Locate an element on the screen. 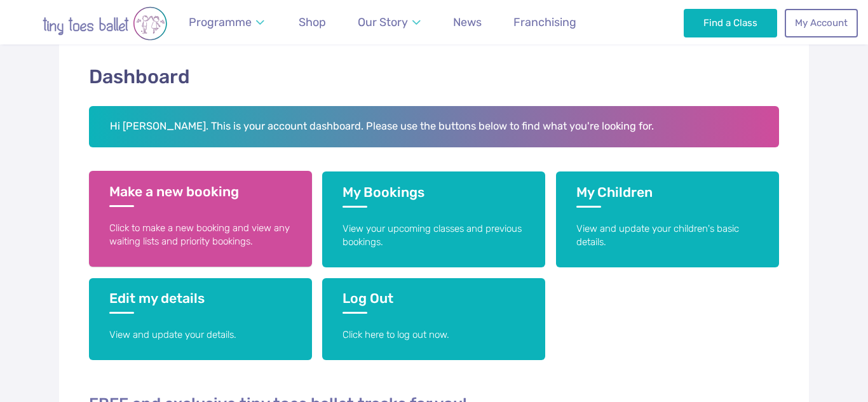 This screenshot has width=868, height=402. a: Programme is located at coordinates (227, 22).